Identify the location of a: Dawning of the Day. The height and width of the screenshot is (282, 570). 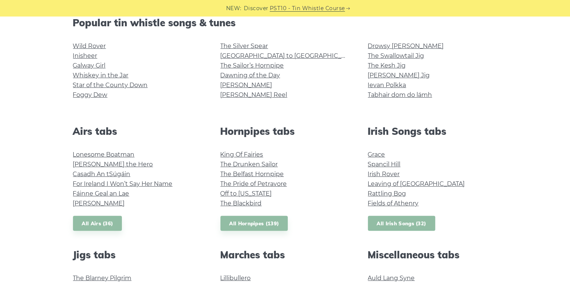
(250, 75).